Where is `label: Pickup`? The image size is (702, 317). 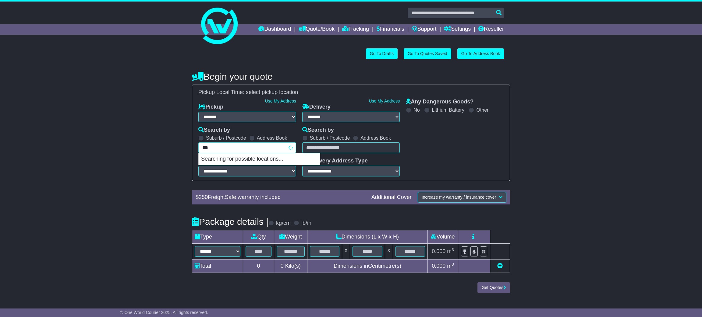 label: Pickup is located at coordinates (211, 107).